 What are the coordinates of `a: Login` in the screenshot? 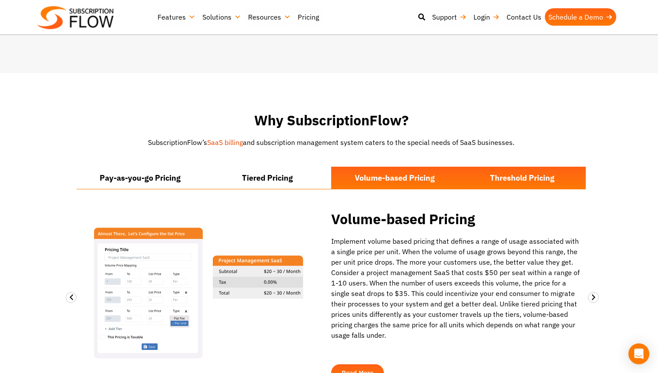 It's located at (486, 17).